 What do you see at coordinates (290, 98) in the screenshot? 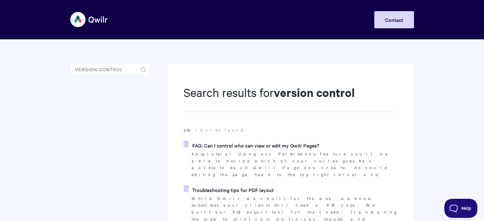
I see `h1: Search results for` at bounding box center [290, 98].